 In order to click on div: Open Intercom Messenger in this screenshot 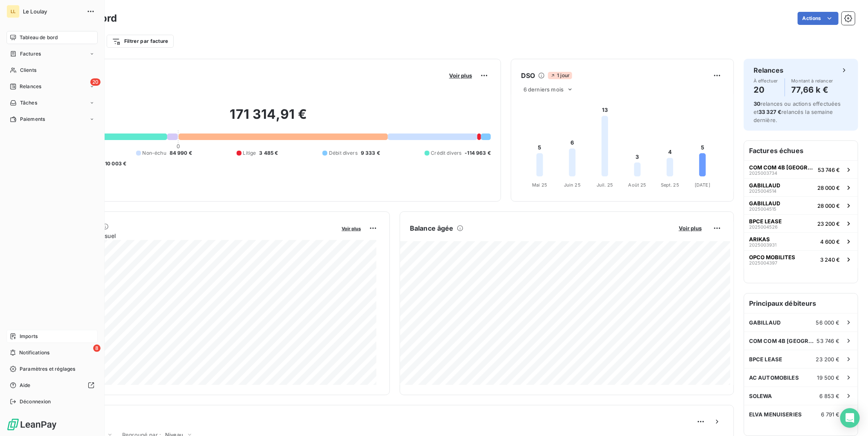, I will do `click(849, 418)`.